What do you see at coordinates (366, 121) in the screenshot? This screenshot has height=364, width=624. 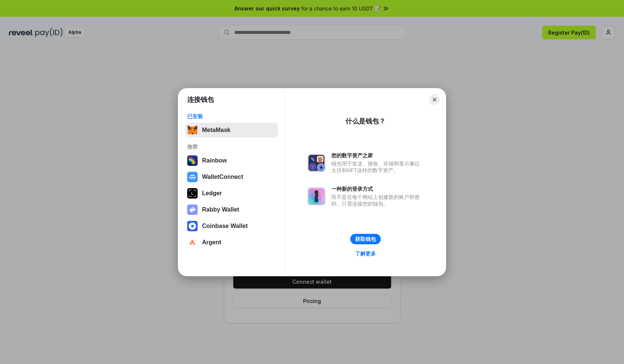 I see `div: 什么是钱包？` at bounding box center [366, 121].